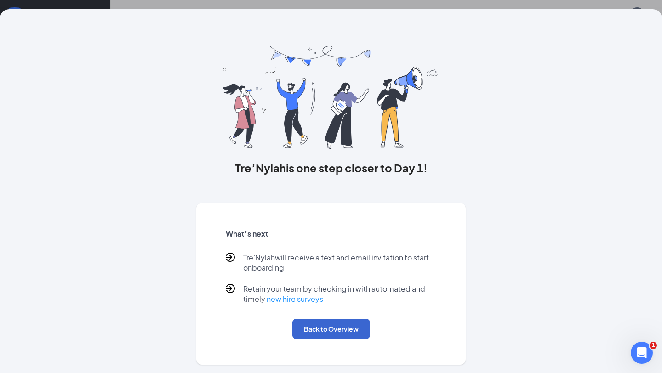  Describe the element at coordinates (295, 299) in the screenshot. I see `a: new hire surveys` at that location.